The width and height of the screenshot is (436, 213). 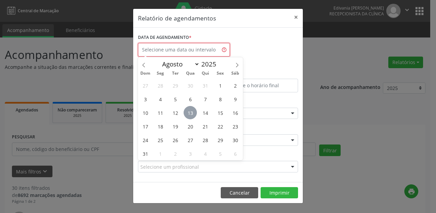 What do you see at coordinates (205, 73) in the screenshot?
I see `span: Qui` at bounding box center [205, 73].